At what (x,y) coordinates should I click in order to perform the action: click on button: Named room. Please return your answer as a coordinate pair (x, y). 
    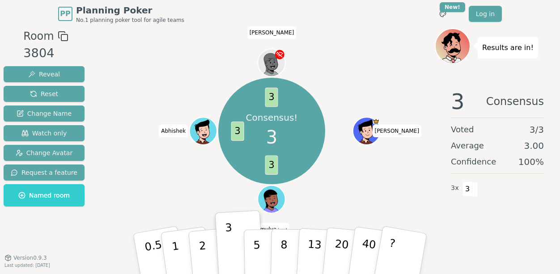
    Looking at the image, I should click on (44, 195).